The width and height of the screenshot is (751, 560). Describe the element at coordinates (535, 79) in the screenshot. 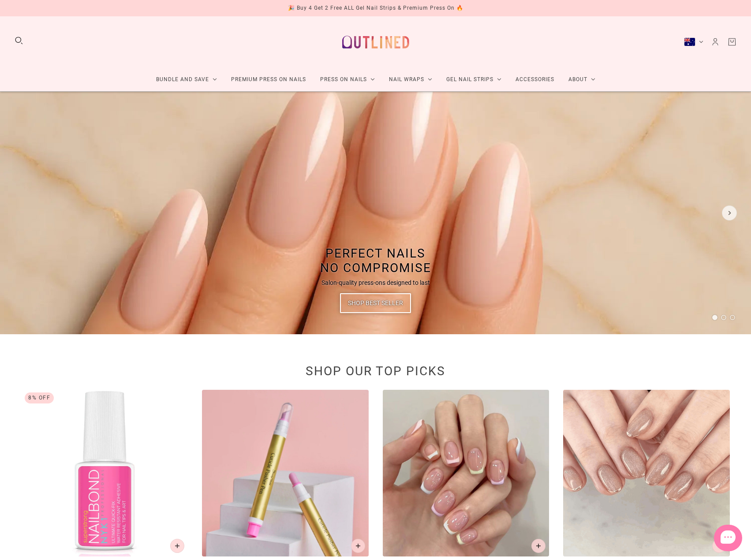

I see `a: Accessories` at that location.